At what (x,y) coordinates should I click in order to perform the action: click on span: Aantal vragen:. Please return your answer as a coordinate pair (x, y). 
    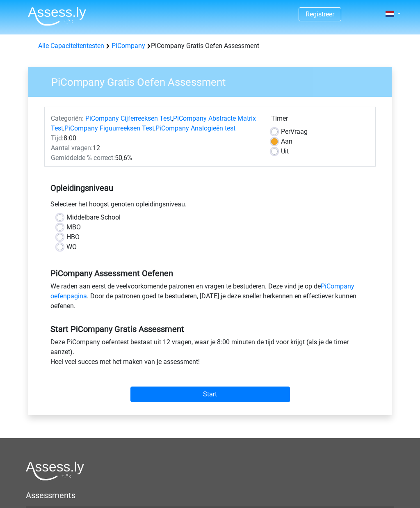
    Looking at the image, I should click on (72, 148).